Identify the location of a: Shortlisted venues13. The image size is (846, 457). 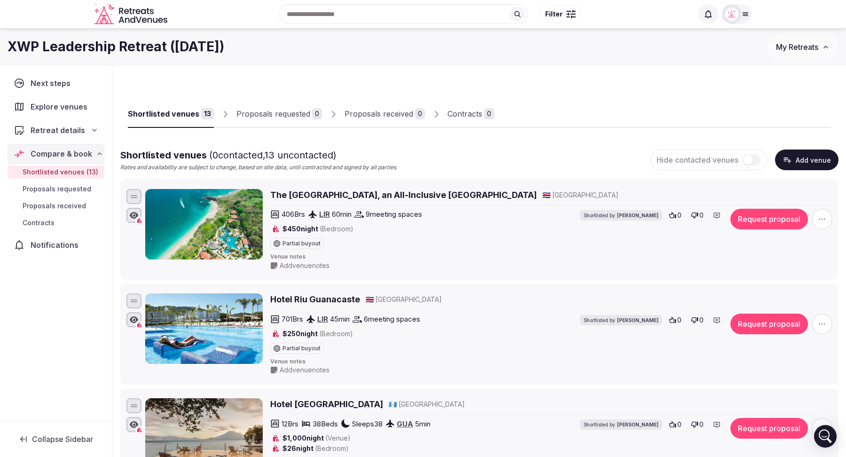
(171, 114).